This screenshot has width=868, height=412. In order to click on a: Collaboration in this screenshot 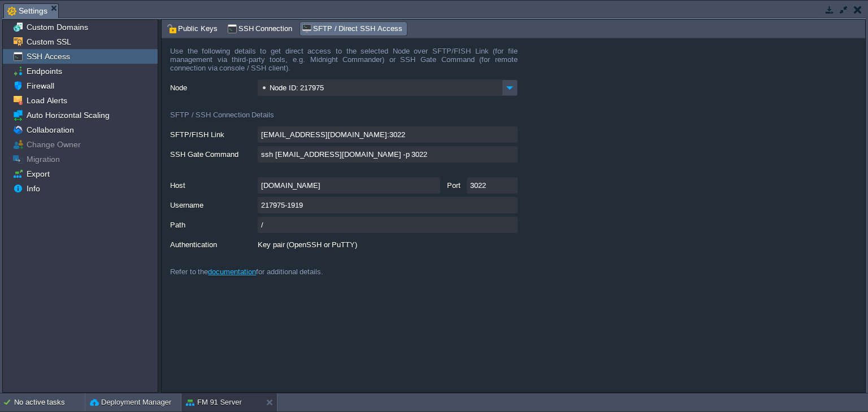, I will do `click(49, 130)`.